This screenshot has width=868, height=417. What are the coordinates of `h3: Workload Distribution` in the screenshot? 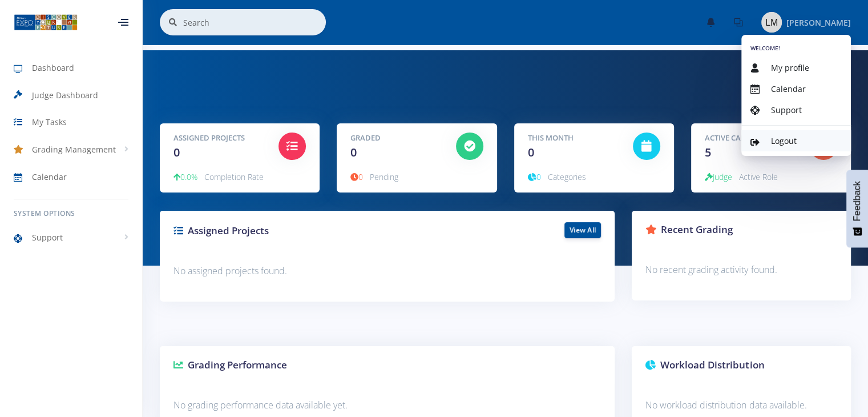 It's located at (741, 365).